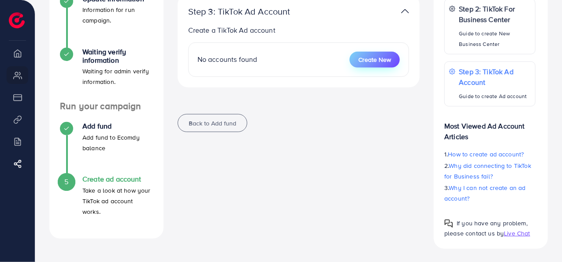  I want to click on p: Step 2: TikTok For Business Center, so click(495, 14).